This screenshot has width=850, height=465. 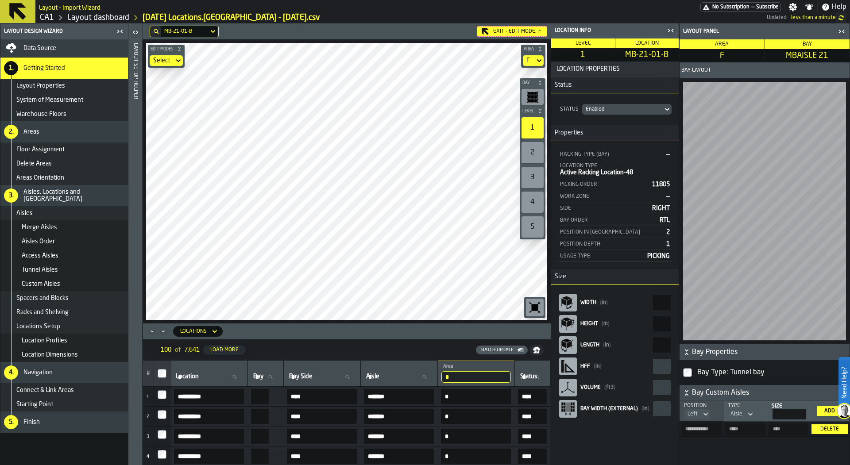 What do you see at coordinates (789, 414) in the screenshot?
I see `input: react-aria8174100788-:rasi: react-aria8174100788-:rasi:` at bounding box center [789, 414].